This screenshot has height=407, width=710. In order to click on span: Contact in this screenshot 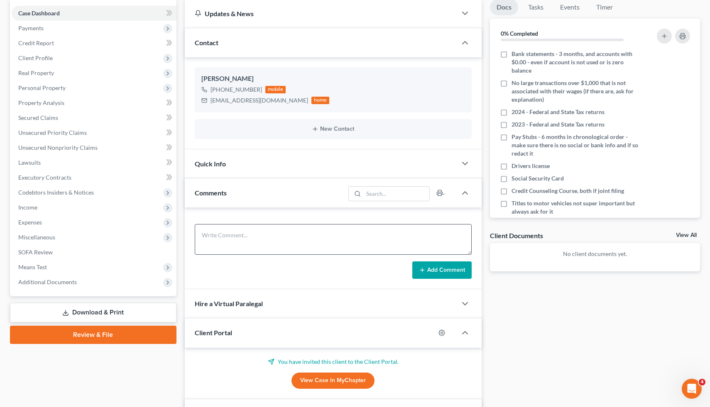, I will do `click(206, 42)`.